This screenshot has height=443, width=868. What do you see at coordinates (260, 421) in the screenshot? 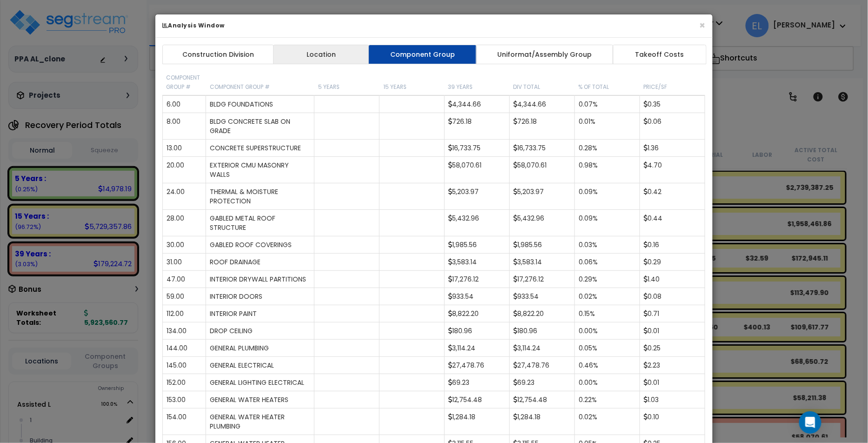
I see `td: GENERAL WATER HEATER PLUMBING` at bounding box center [260, 421].